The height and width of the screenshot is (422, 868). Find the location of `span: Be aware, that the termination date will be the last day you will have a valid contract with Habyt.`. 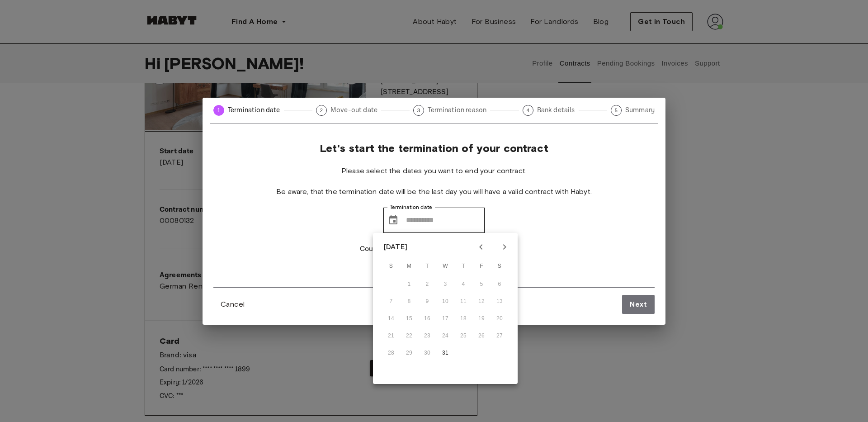

span: Be aware, that the termination date will be the last day you will have a valid contract with Habyt. is located at coordinates (434, 192).